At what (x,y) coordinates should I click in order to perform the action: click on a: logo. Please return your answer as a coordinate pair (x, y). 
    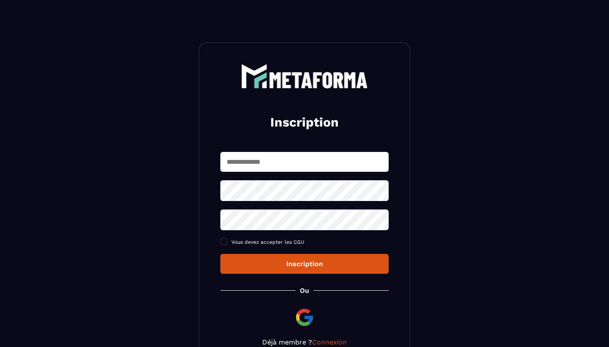
    Looking at the image, I should click on (305, 76).